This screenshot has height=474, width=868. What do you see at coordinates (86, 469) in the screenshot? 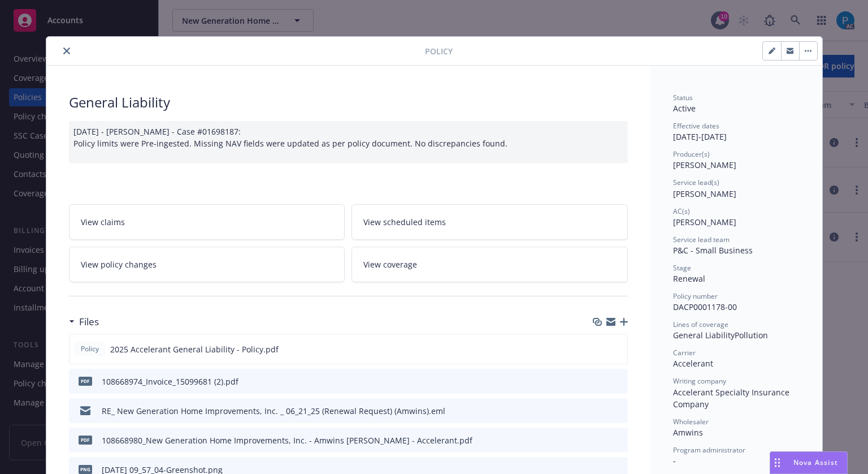
I see `span: png` at bounding box center [86, 469].